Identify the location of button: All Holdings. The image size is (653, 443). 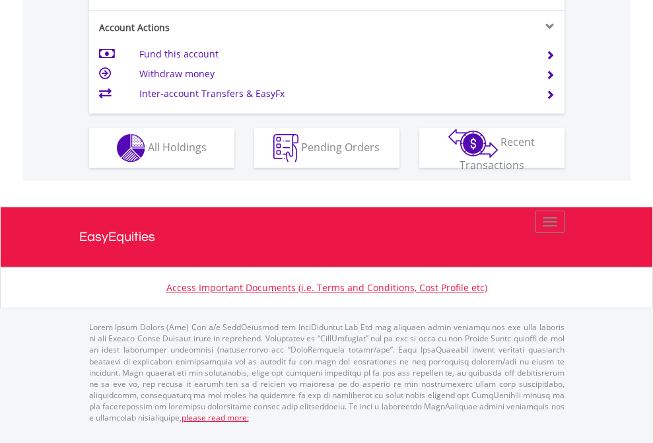
(162, 148).